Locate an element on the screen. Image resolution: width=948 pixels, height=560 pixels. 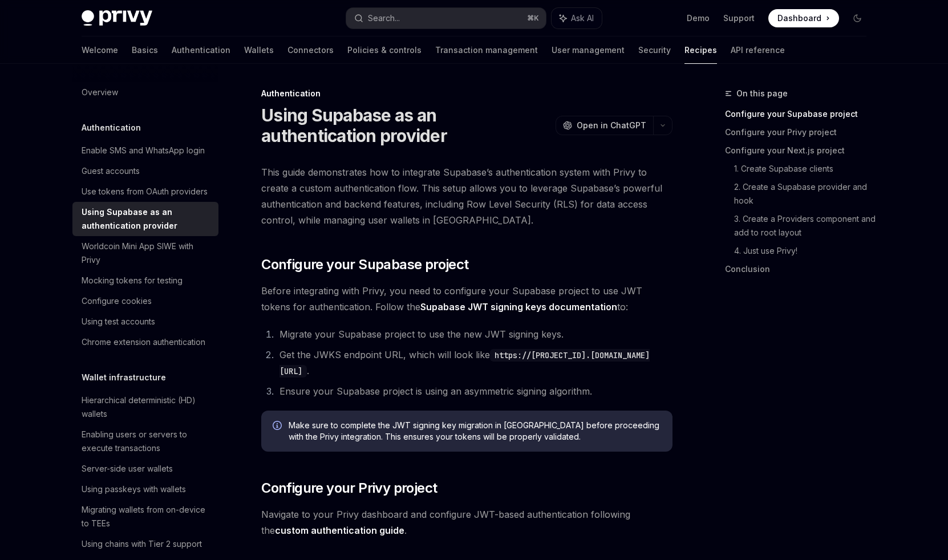
button: Search...⌘K is located at coordinates (447, 18).